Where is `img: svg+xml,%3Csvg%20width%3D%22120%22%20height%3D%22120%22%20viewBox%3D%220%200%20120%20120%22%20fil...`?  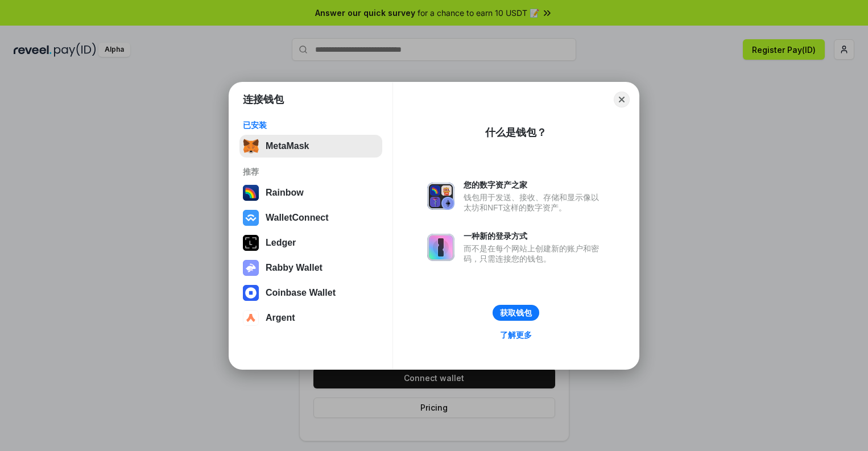
img: svg+xml,%3Csvg%20width%3D%22120%22%20height%3D%22120%22%20viewBox%3D%220%200%20120%20120%22%20fil... is located at coordinates (251, 192).